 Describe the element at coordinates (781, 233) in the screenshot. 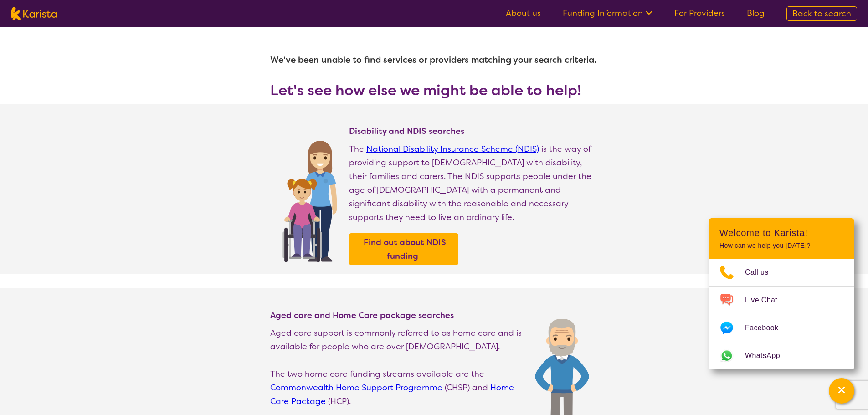

I see `h2: Welcome to Karista!` at that location.